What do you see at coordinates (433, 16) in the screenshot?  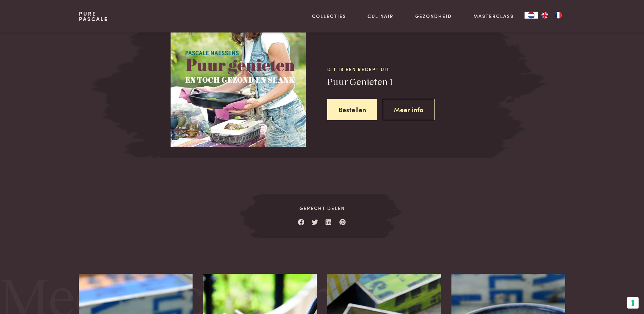 I see `a: Gezondheid` at bounding box center [433, 16].